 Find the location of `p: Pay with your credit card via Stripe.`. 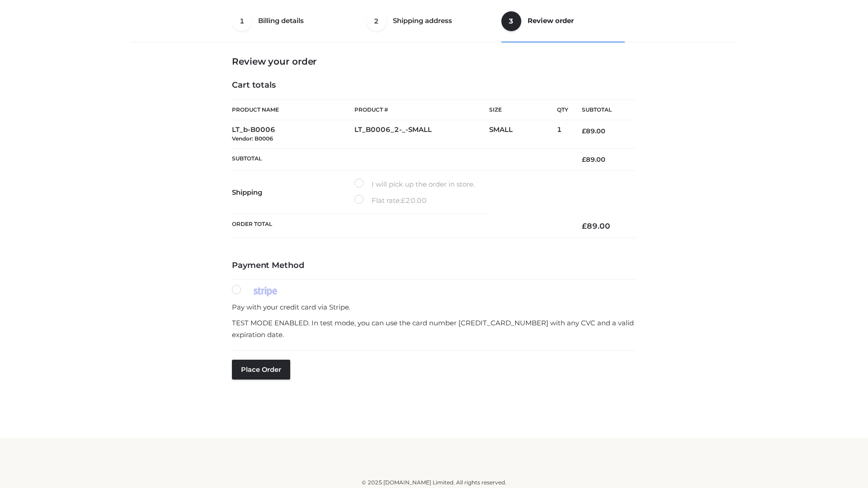

p: Pay with your credit card via Stripe. is located at coordinates (434, 308).